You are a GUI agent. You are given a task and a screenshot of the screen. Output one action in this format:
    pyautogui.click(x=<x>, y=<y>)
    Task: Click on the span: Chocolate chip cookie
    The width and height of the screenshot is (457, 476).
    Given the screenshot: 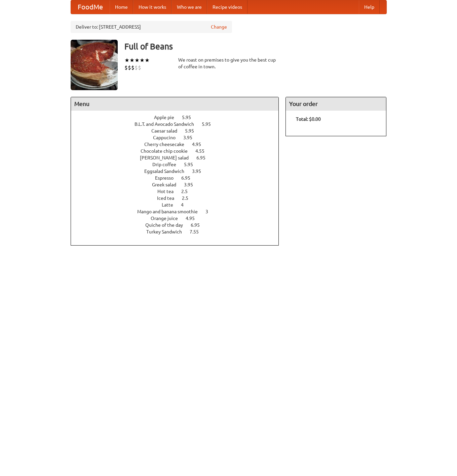 What is the action you would take?
    pyautogui.click(x=167, y=151)
    